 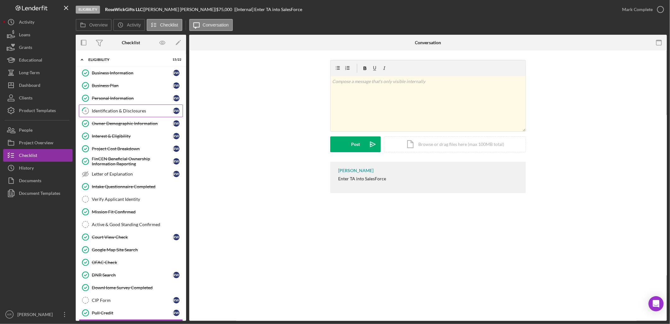 What do you see at coordinates (38, 193) in the screenshot?
I see `button: Document Templates` at bounding box center [38, 193].